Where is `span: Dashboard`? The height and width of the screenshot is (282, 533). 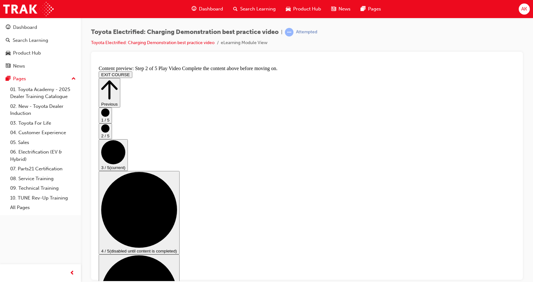 span: Dashboard is located at coordinates (211, 9).